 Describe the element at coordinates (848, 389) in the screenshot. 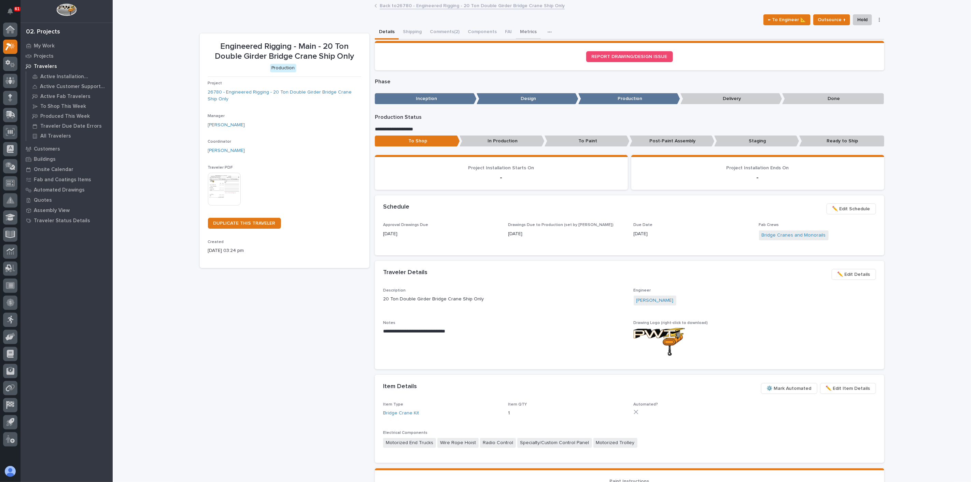

I see `span: ✏️ Edit Item Details` at that location.